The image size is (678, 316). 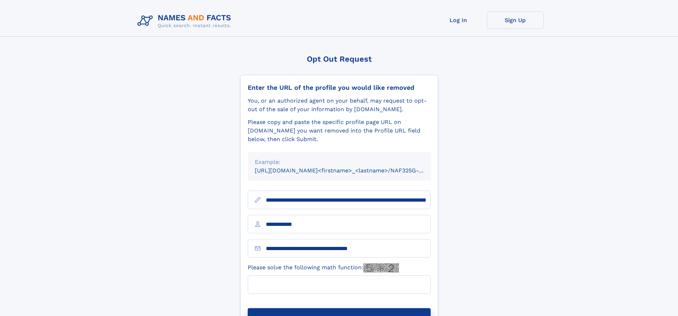 I want to click on img: Logo Names and Facts, so click(x=186, y=21).